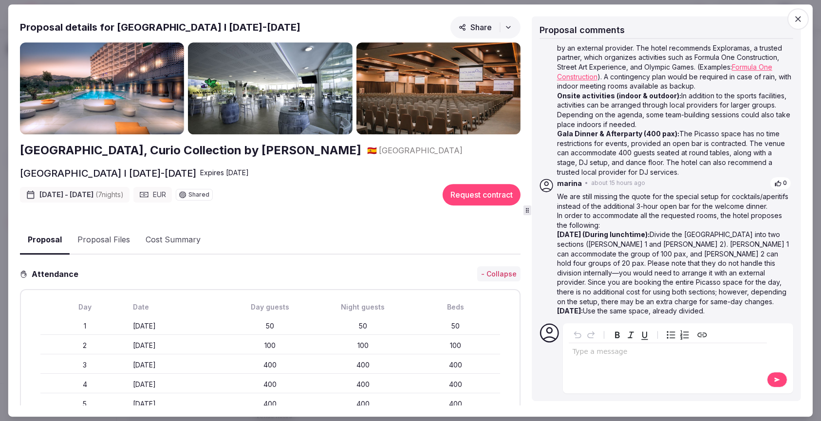  Describe the element at coordinates (438, 89) in the screenshot. I see `img: Gallery photo 3` at that location.